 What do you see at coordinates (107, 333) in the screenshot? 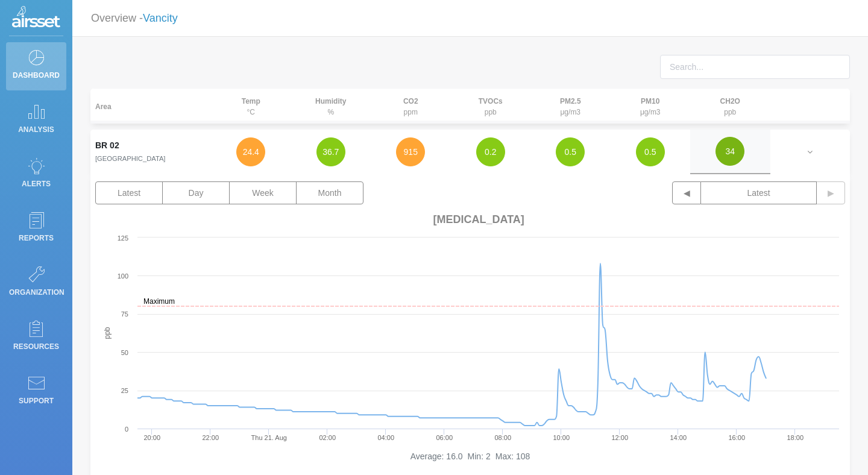
I see `text: ppb` at bounding box center [107, 333].